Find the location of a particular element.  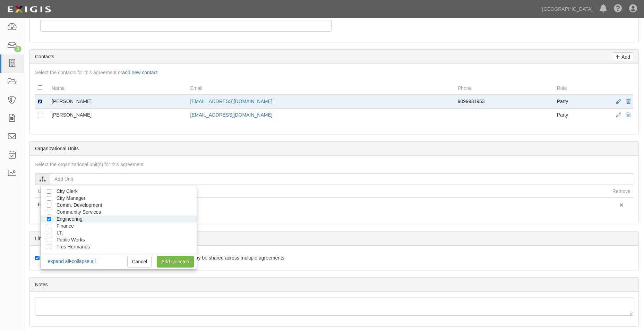

th: Email is located at coordinates (321, 88).